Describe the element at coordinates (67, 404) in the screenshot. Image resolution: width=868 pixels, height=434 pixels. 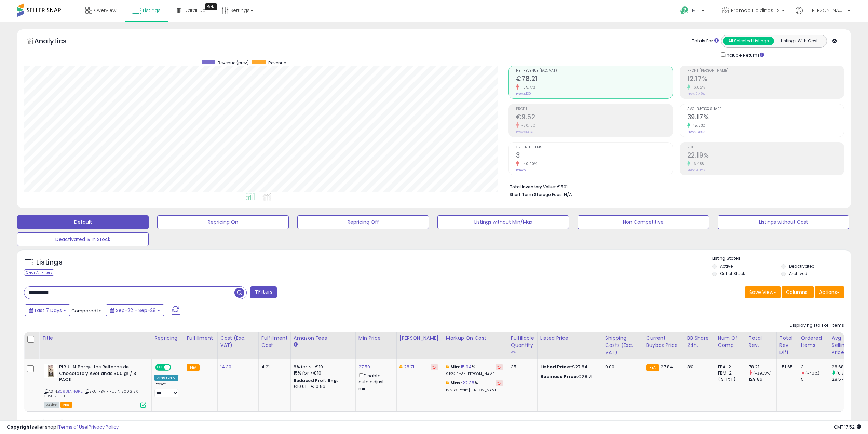
I see `span: FBA` at that location.